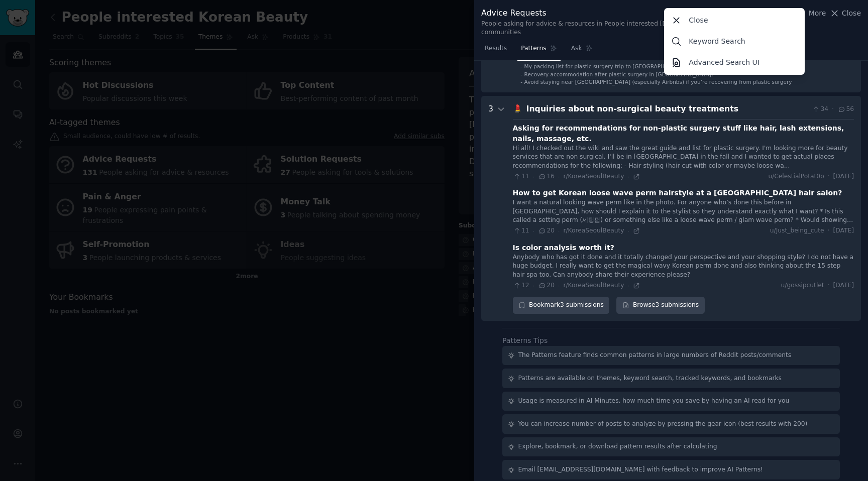 The image size is (868, 481). What do you see at coordinates (525, 340) in the screenshot?
I see `label: Patterns Tips` at bounding box center [525, 340].